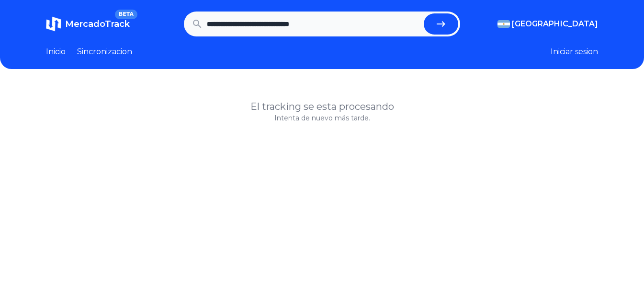  What do you see at coordinates (504, 24) in the screenshot?
I see `img: Argentina` at bounding box center [504, 24].